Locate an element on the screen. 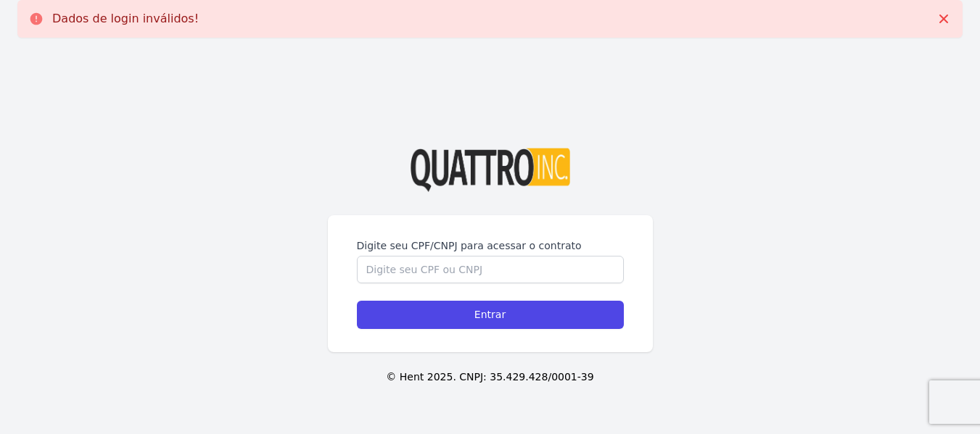 The width and height of the screenshot is (980, 434). input: Entrar is located at coordinates (490, 314).